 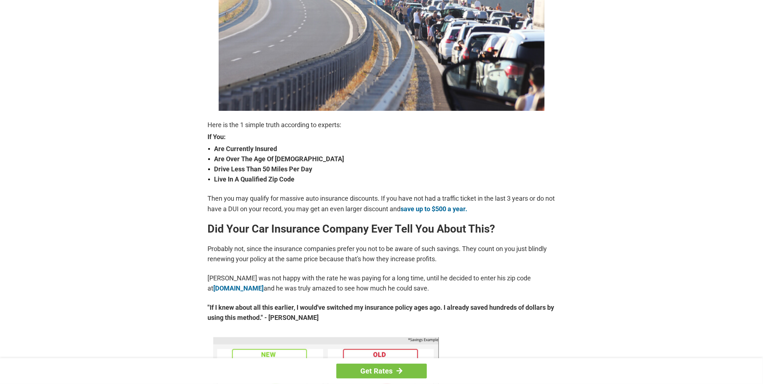 I want to click on strong: Live In A Qualified Zip Code, so click(x=385, y=179).